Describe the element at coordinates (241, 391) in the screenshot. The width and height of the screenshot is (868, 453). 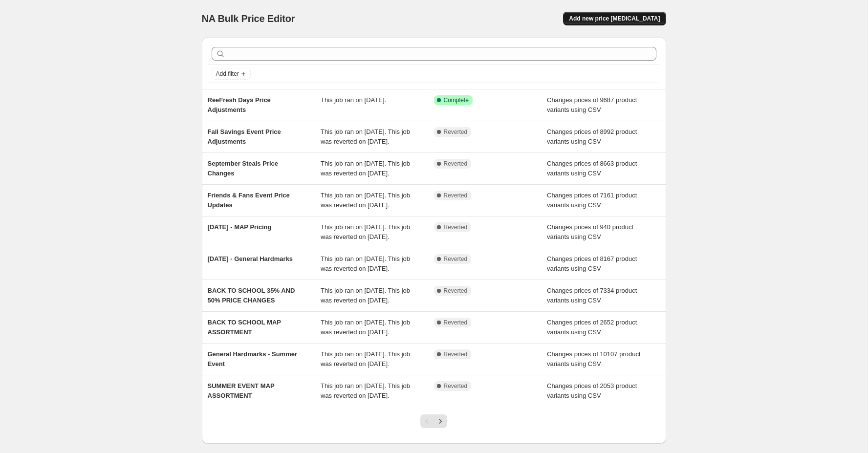
I see `span: SUMMER EVENT MAP ASSORTMENT` at that location.